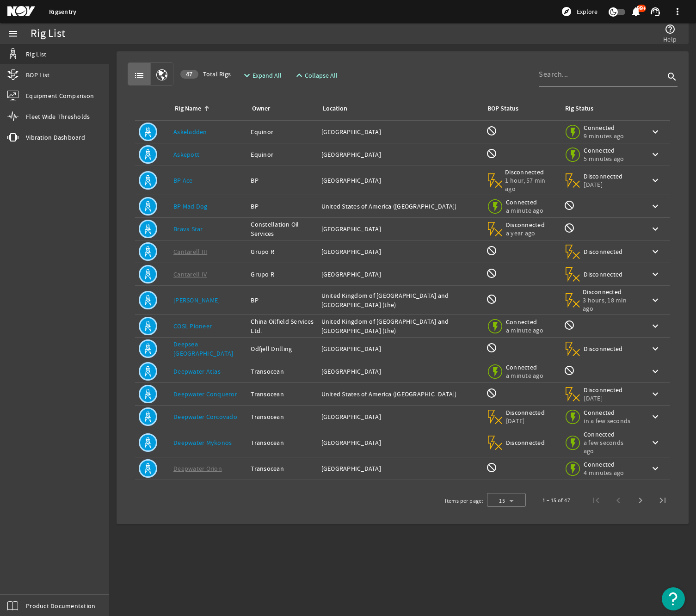 The image size is (696, 616). Describe the element at coordinates (606, 421) in the screenshot. I see `span: in a few seconds` at that location.